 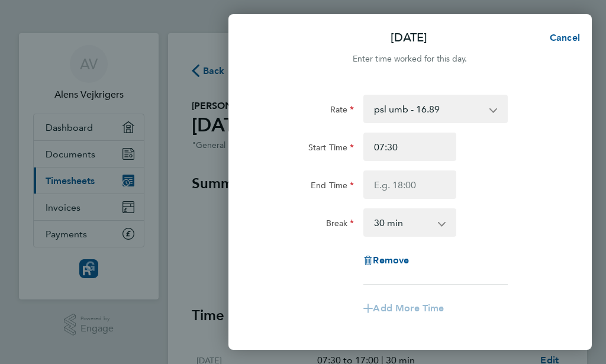 What do you see at coordinates (563, 37) in the screenshot?
I see `span: Cancel` at bounding box center [563, 37].